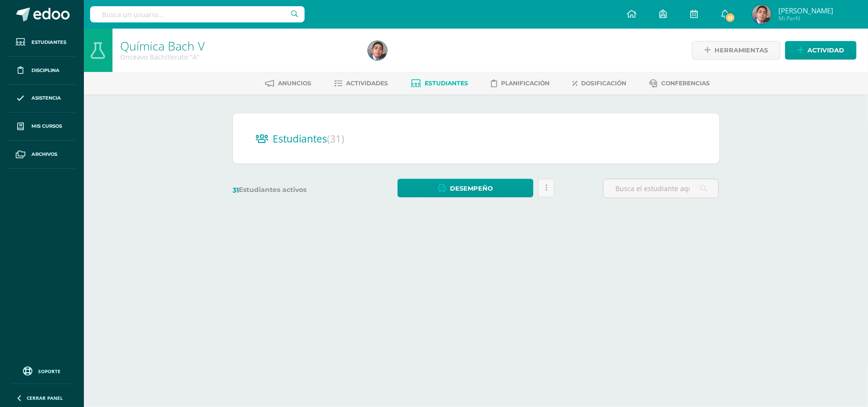 The width and height of the screenshot is (868, 407). What do you see at coordinates (730, 18) in the screenshot?
I see `span: 51` at bounding box center [730, 18].